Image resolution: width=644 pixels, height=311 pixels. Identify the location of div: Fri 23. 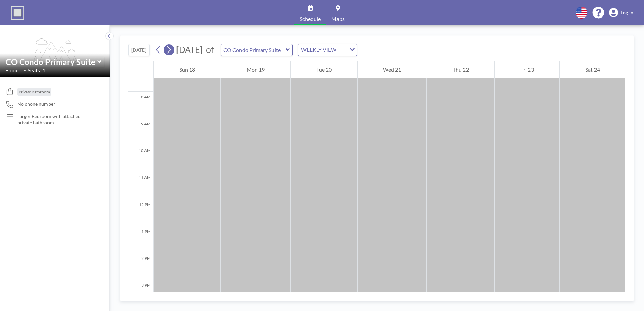
(527, 70).